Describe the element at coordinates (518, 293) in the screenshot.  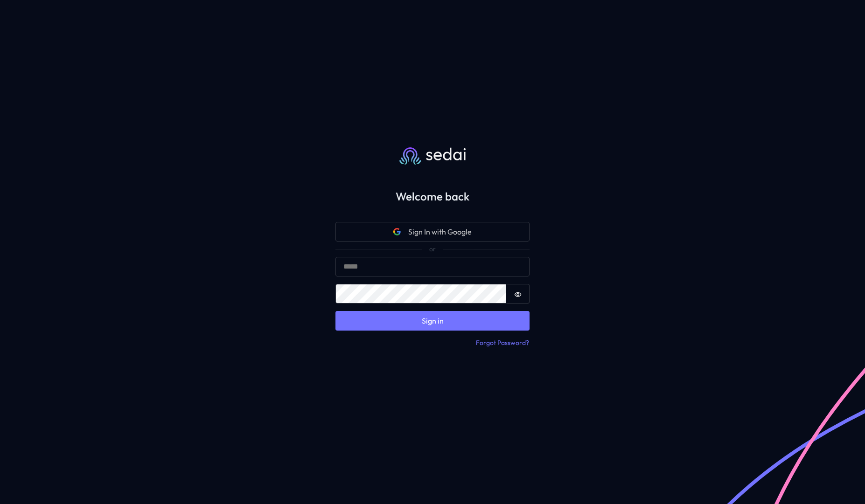
I see `button: Show password` at that location.